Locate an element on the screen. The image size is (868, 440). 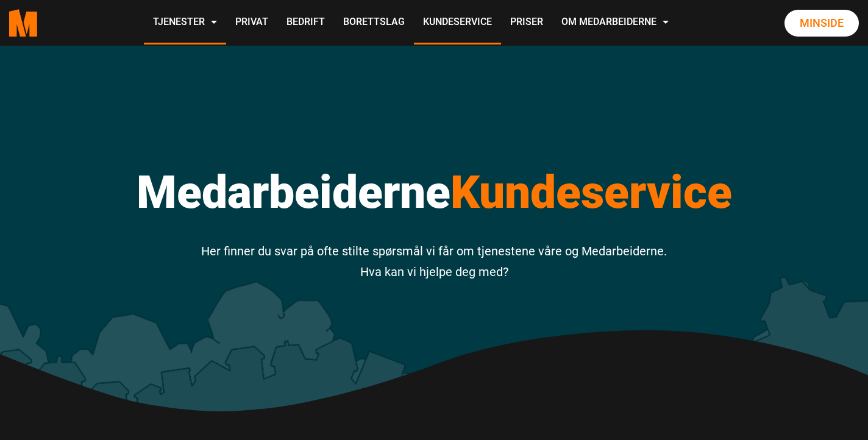
a: Privat is located at coordinates (251, 22).